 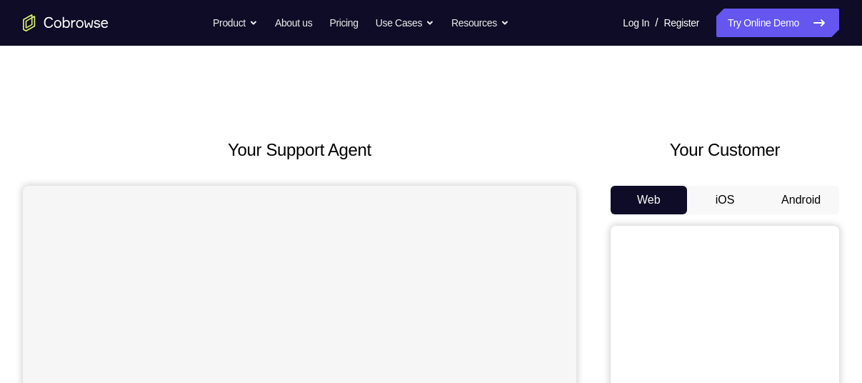 I want to click on a: Go to the home page, so click(x=66, y=23).